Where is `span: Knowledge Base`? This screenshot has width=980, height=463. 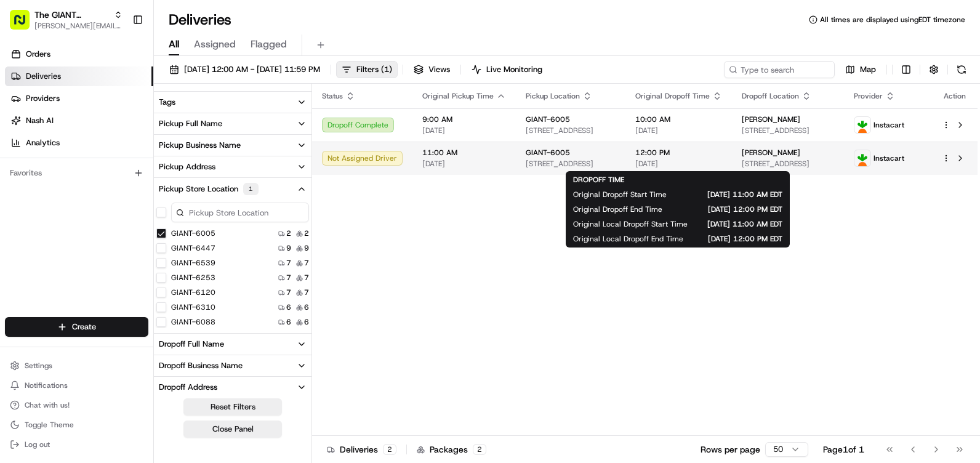
span: Knowledge Base is located at coordinates (59, 185).